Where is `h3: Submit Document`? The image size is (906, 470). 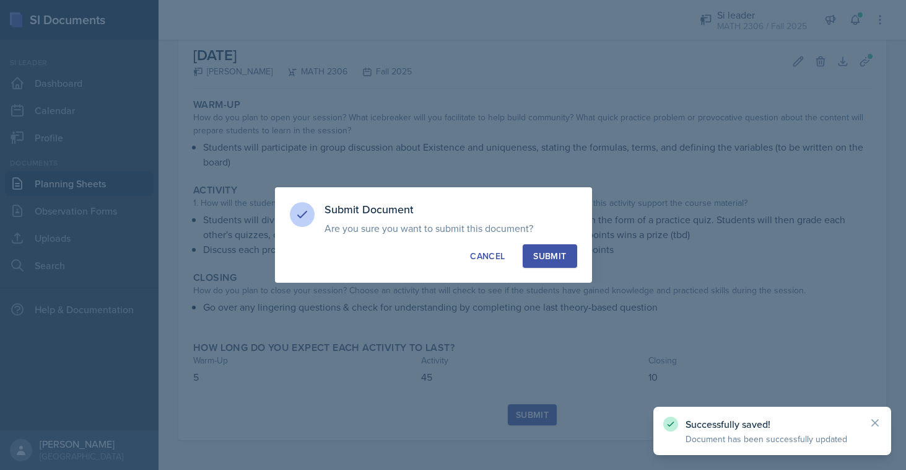
h3: Submit Document is located at coordinates (451, 209).